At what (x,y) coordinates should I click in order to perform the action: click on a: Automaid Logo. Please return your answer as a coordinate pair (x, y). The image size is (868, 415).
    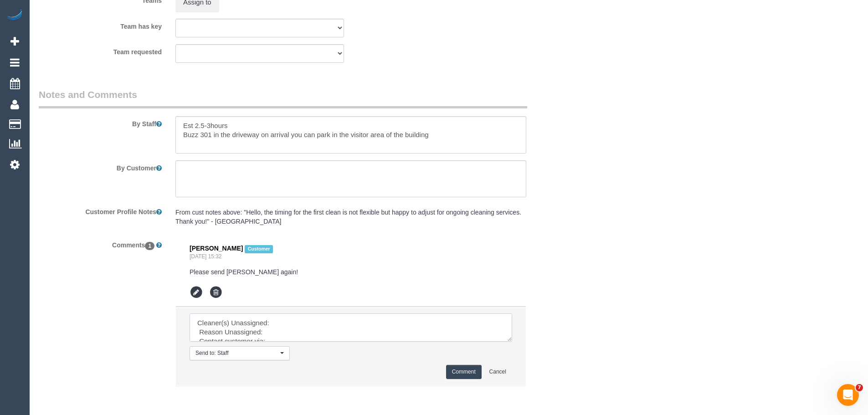
    Looking at the image, I should click on (15, 15).